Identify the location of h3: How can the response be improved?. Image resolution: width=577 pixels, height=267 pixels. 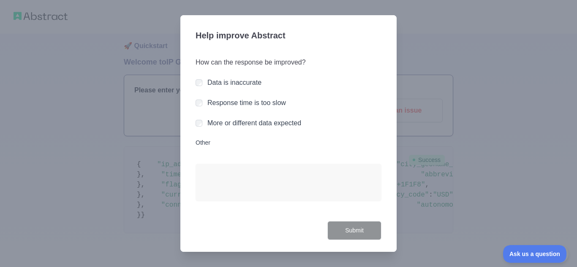
(288, 62).